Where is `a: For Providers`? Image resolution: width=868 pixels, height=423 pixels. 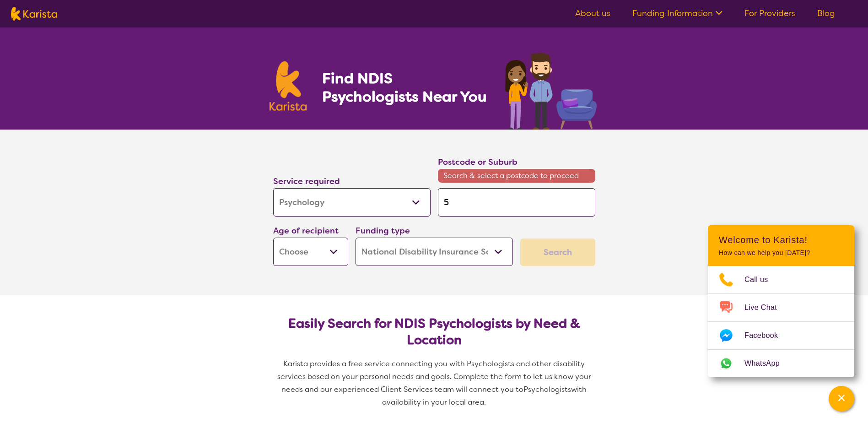
a: For Providers is located at coordinates (769, 13).